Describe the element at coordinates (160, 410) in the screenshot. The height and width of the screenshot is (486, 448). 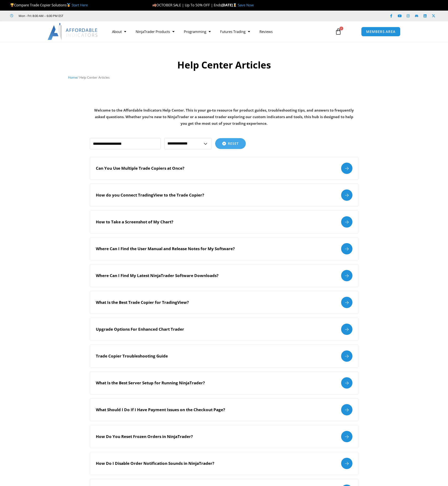
I see `h2: What Should I Do If I Have Payment Issues on the Checkout Page?` at that location.